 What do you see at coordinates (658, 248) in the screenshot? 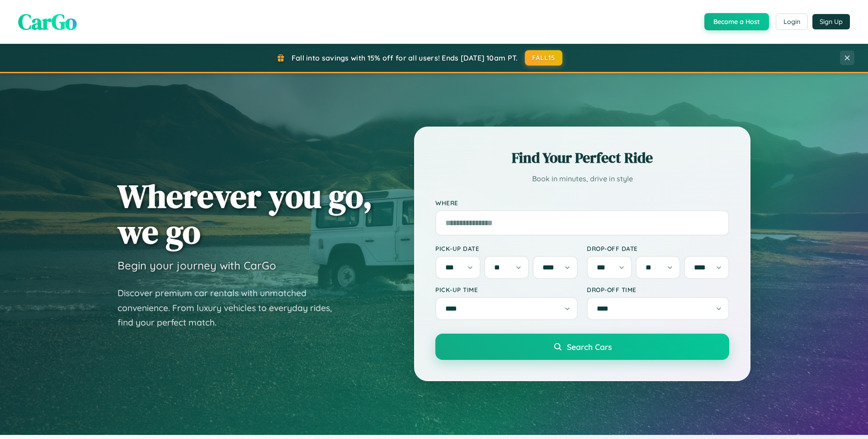
I see `label: Drop-off Date` at bounding box center [658, 248].